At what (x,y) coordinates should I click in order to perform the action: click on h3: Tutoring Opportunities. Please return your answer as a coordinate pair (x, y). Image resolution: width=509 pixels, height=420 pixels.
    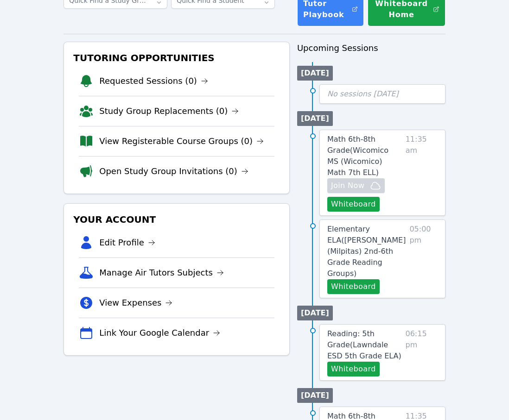
    Looking at the image, I should click on (177, 58).